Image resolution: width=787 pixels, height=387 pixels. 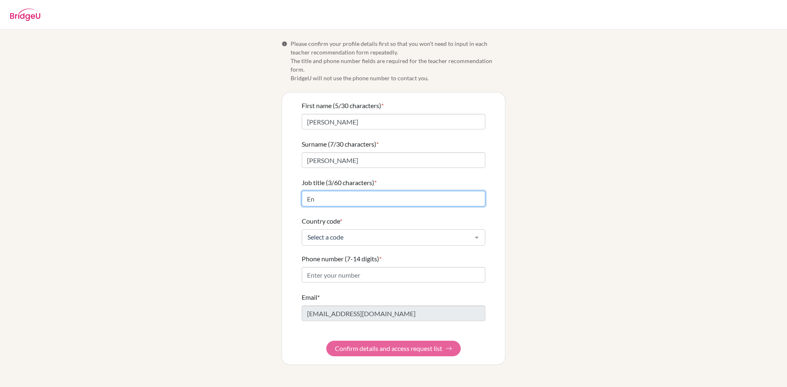 I want to click on label: Email*, so click(x=311, y=298).